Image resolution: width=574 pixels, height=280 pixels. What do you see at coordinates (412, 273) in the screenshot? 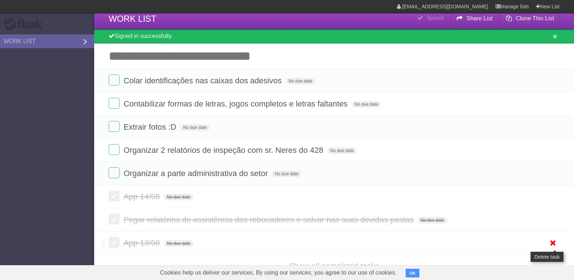
I see `button: OK` at bounding box center [412, 273].